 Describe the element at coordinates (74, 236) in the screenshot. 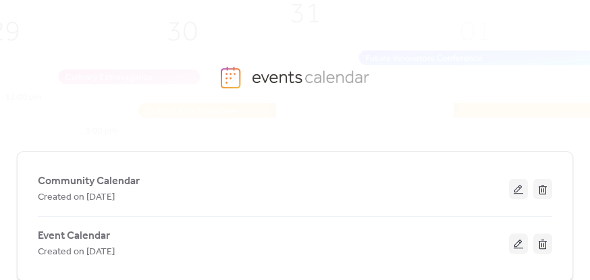

I see `span: Event Calendar` at that location.